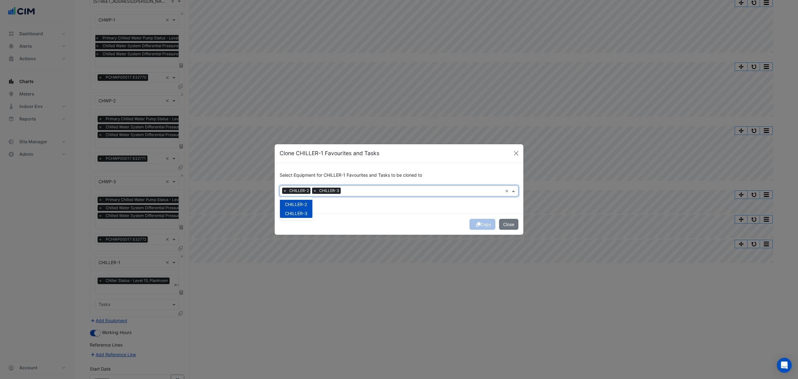  What do you see at coordinates (330, 153) in the screenshot?
I see `h5: Clone CHILLER-1 Favourites and Tasks` at bounding box center [330, 153].